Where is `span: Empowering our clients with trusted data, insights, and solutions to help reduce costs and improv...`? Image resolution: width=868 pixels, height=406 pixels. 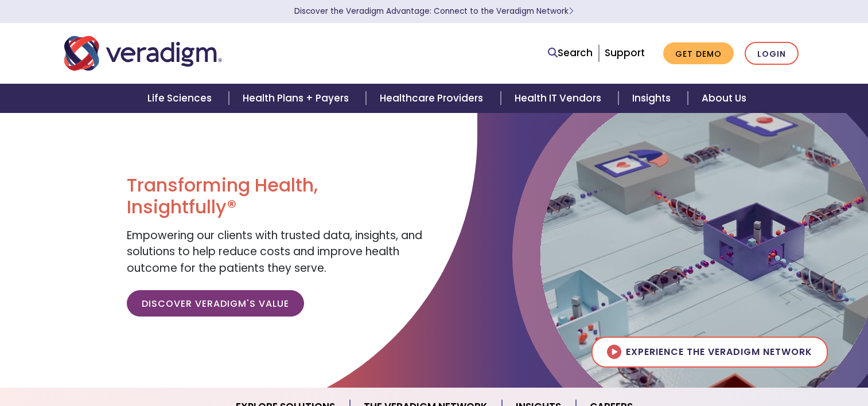 span: Empowering our clients with trusted data, insights, and solutions to help reduce costs and improv... is located at coordinates (274, 252).